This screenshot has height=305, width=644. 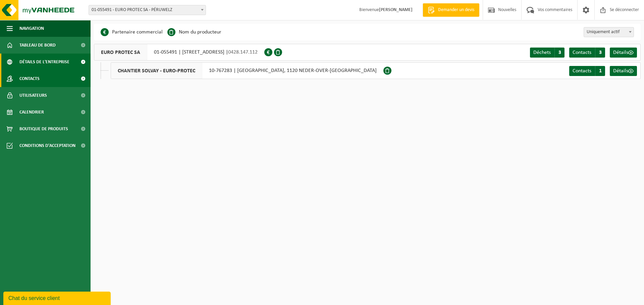 I want to click on font: Nom du producteur, so click(x=200, y=32).